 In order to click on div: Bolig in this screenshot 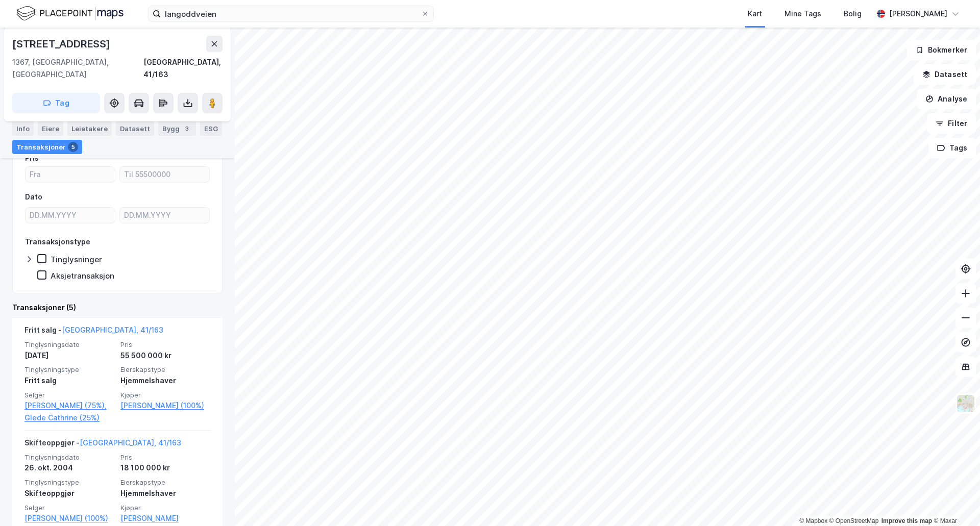, I will do `click(852, 14)`.